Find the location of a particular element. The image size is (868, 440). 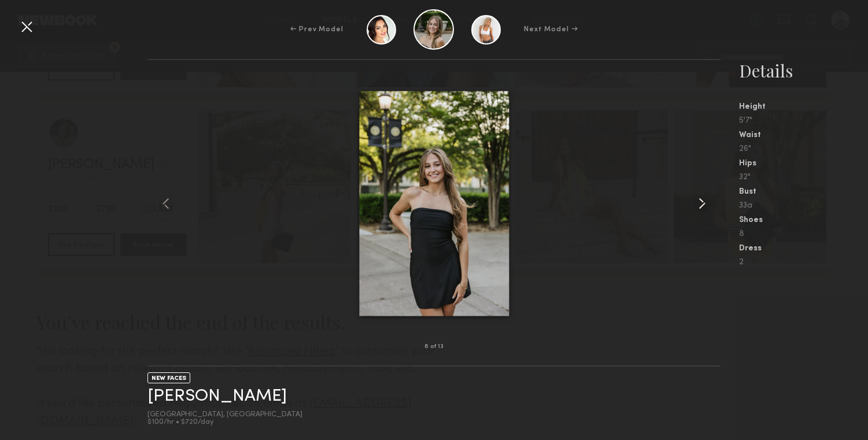

div: Height is located at coordinates (803, 107).